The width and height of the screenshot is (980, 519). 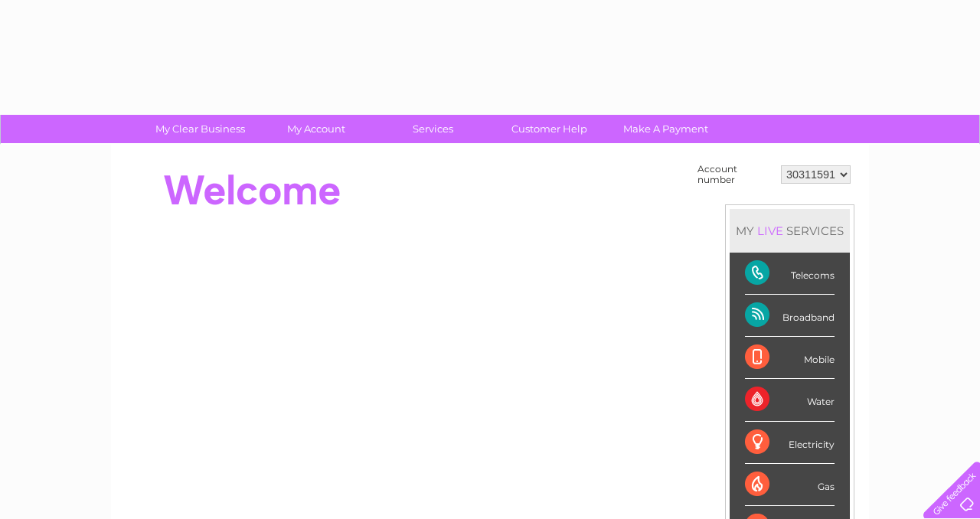 I want to click on a: My Clear Business, so click(x=200, y=129).